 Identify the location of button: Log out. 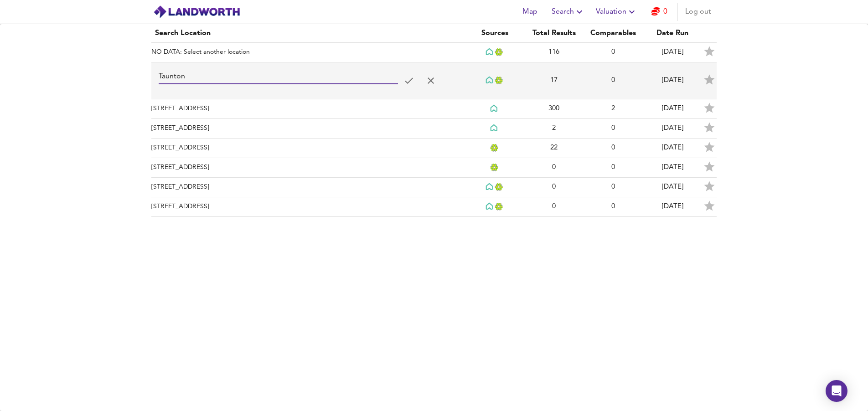
(698, 12).